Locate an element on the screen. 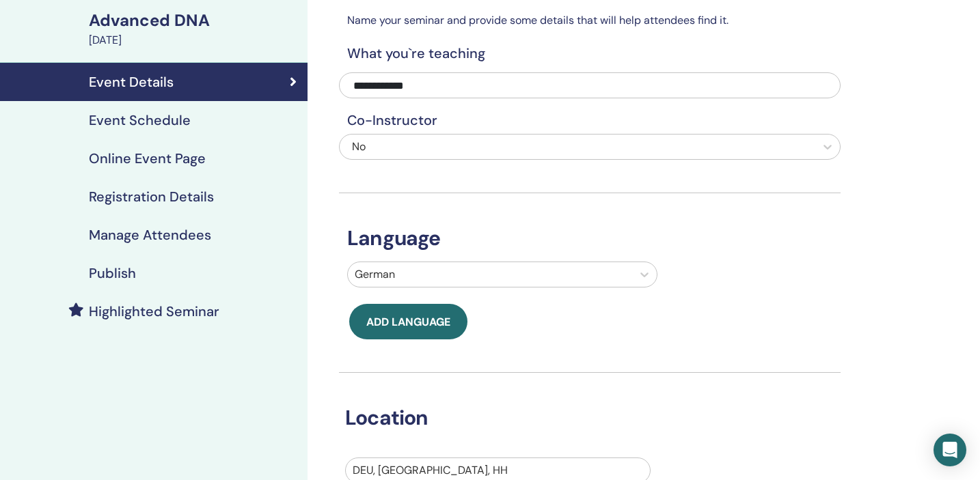 The width and height of the screenshot is (980, 480). h4: Online Event Page is located at coordinates (147, 158).